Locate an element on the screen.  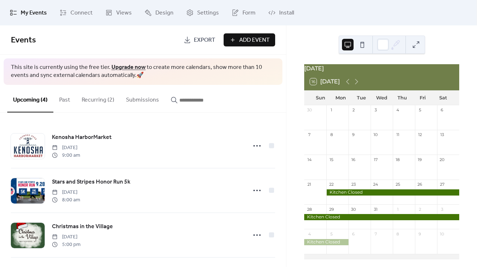
span: Form is located at coordinates (249, 13).